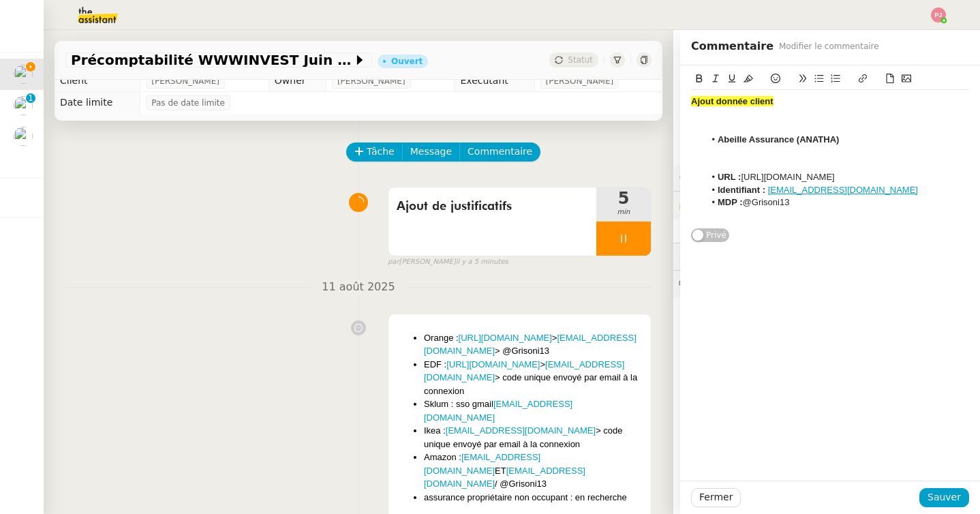 The width and height of the screenshot is (980, 514). I want to click on li: Ikea : > code unique envoyé par email à la connexion, so click(533, 437).